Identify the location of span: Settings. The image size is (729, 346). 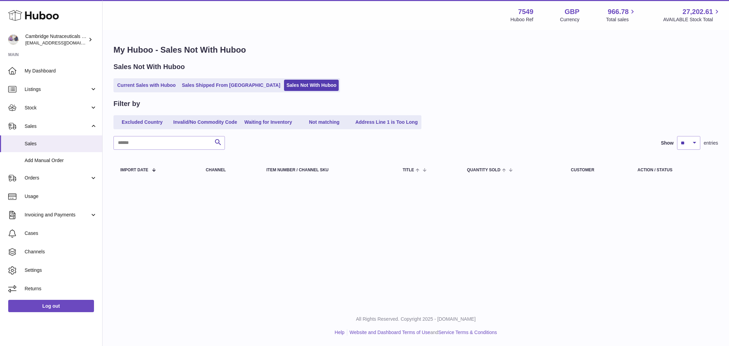
(61, 270).